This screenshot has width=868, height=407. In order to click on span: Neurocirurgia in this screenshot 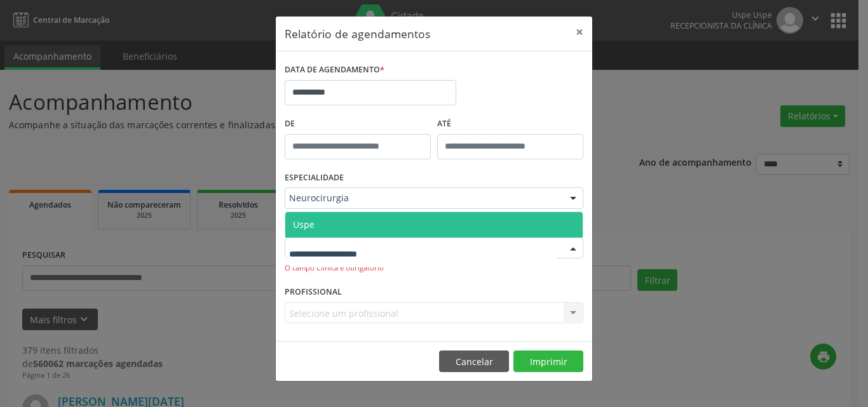, I will do `click(423, 198)`.